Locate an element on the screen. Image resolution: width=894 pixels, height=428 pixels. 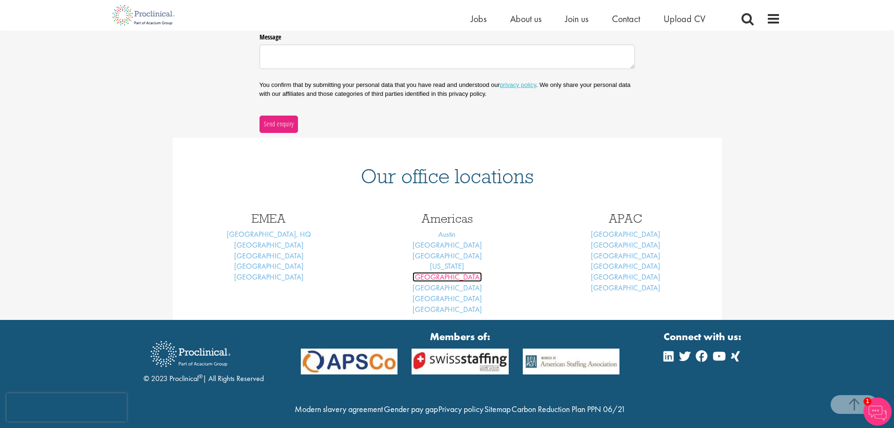
label: Message is located at coordinates (447, 36).